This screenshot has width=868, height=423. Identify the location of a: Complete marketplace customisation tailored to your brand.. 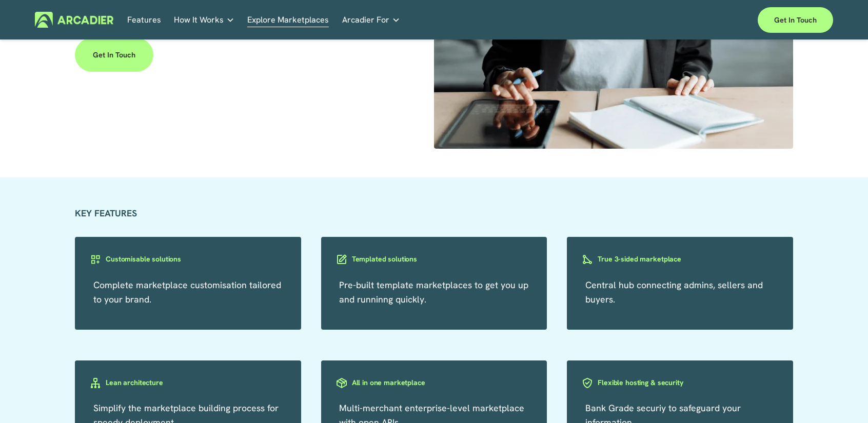
(187, 292).